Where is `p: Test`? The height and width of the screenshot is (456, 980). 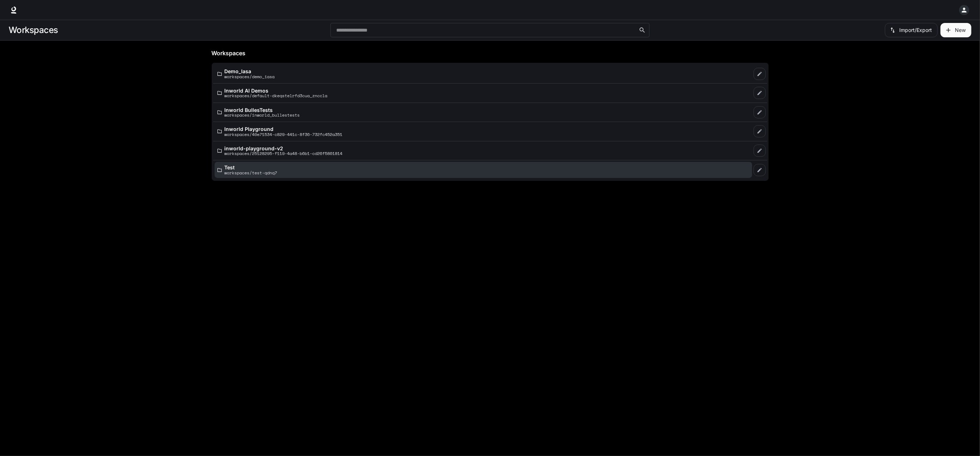
p: Test is located at coordinates (251, 167).